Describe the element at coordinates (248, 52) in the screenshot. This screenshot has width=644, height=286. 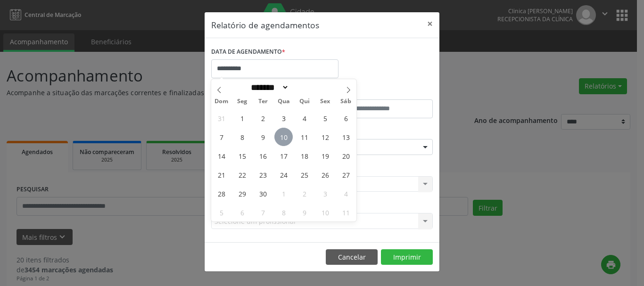
I see `label: DATA DE AGENDAMENTO` at that location.